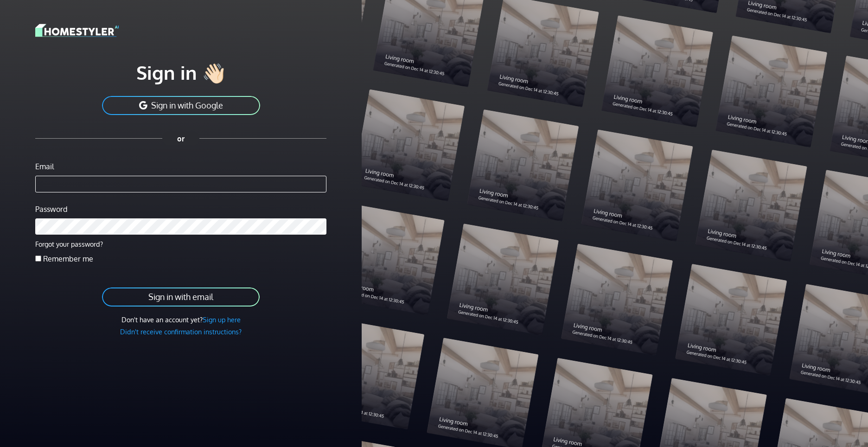 The width and height of the screenshot is (868, 447). I want to click on button: Sign in with Google, so click(181, 105).